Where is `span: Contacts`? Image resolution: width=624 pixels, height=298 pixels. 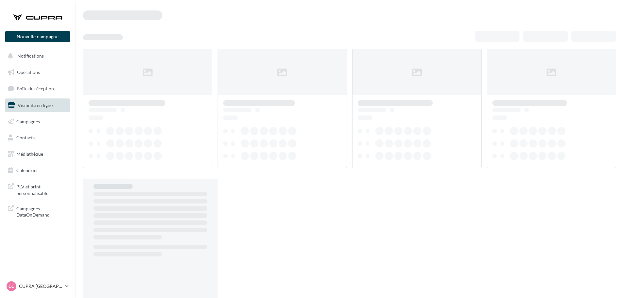 span: Contacts is located at coordinates (25, 137).